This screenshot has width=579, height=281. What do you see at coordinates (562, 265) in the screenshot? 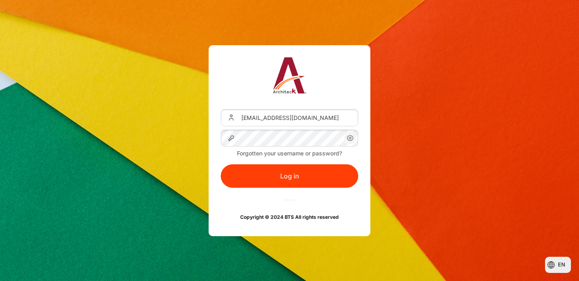
I see `span: en` at bounding box center [562, 265].